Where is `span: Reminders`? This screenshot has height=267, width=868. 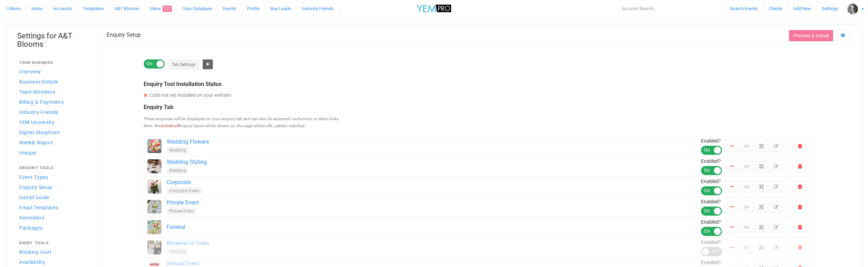 span: Reminders is located at coordinates (32, 217).